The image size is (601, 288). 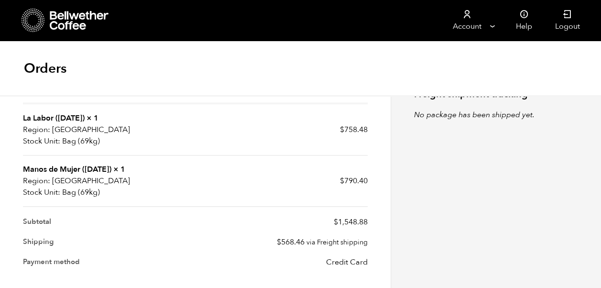 I want to click on h1: Orders, so click(x=45, y=68).